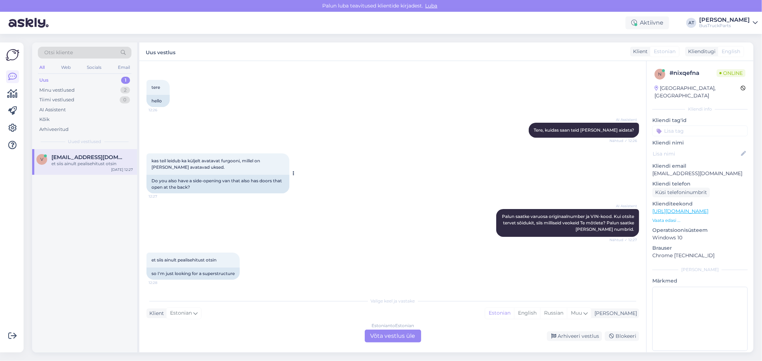 The image size is (762, 361). Describe the element at coordinates (124, 68) in the screenshot. I see `div: Email` at that location.